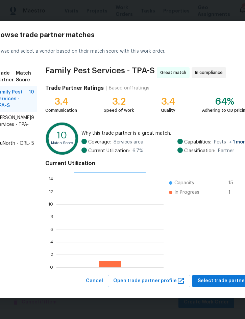  What do you see at coordinates (32, 125) in the screenshot?
I see `span: 9` at bounding box center [32, 125].